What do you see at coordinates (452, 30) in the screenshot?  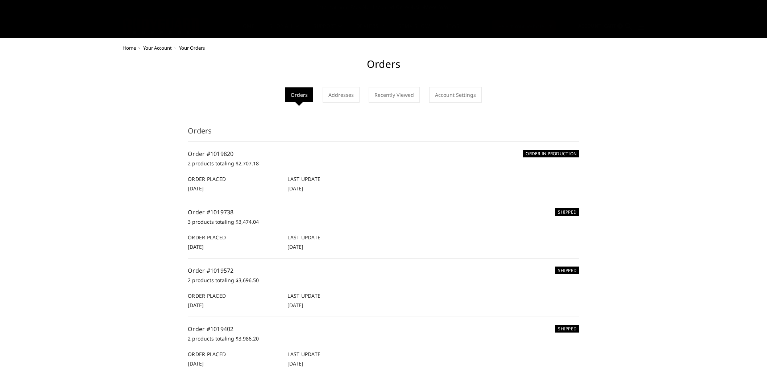 I see `a: News` at bounding box center [452, 30].